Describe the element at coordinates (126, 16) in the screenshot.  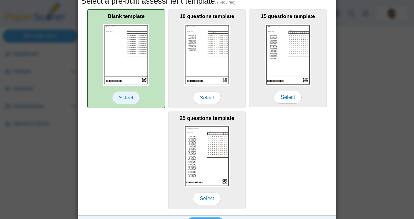
I see `b: Blank template` at that location.